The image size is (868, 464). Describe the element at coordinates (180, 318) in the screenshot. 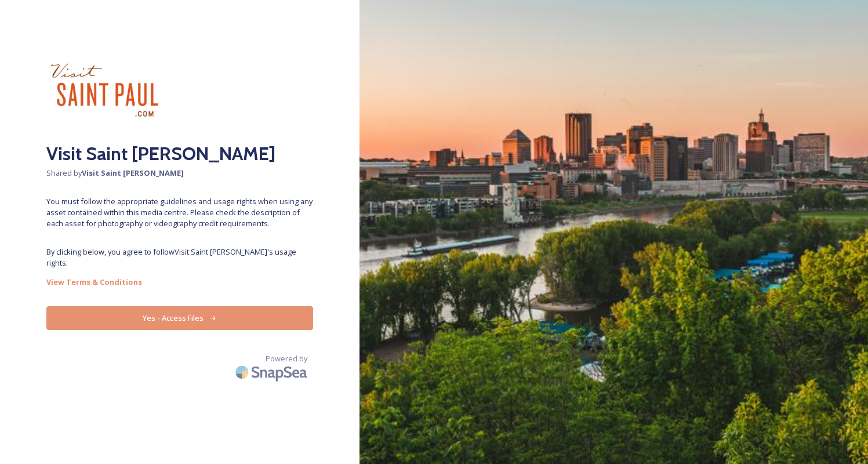

I see `button: Yes - Access Files` at that location.